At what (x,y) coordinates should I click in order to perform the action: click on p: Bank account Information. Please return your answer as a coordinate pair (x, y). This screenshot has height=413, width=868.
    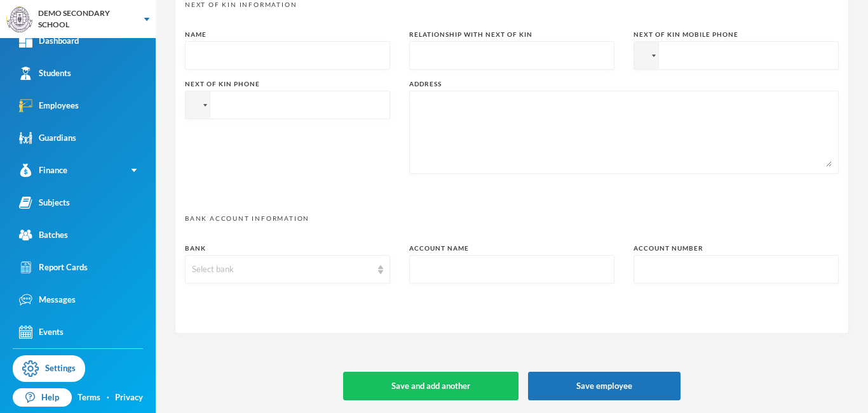
    Looking at the image, I should click on (511, 218).